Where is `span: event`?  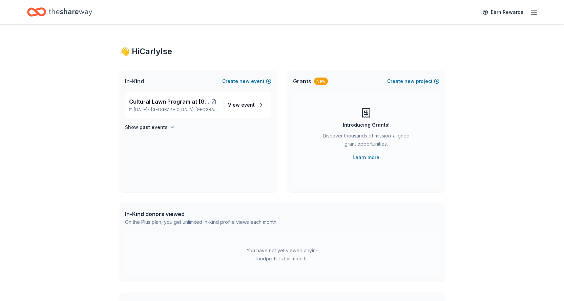
span: event is located at coordinates (248, 105).